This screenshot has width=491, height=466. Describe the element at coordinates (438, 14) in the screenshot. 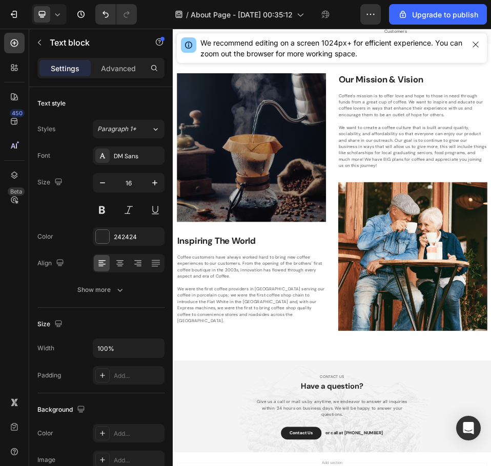

I see `button: Upgrade to publish` at that location.